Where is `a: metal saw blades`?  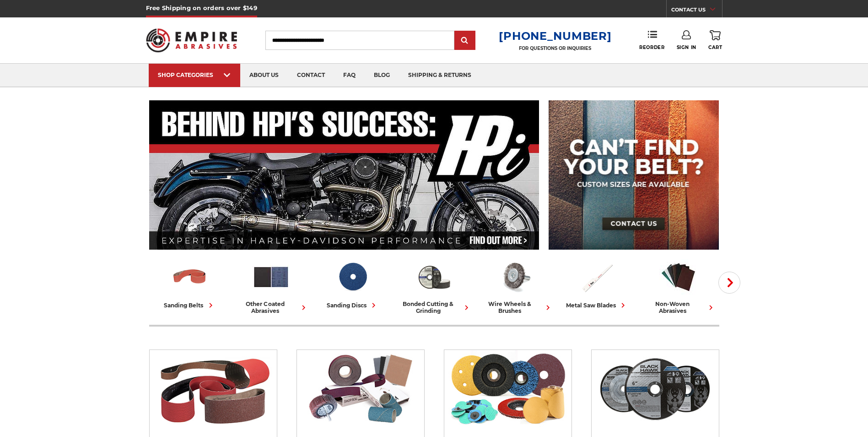
a: metal saw blades is located at coordinates (597, 284).